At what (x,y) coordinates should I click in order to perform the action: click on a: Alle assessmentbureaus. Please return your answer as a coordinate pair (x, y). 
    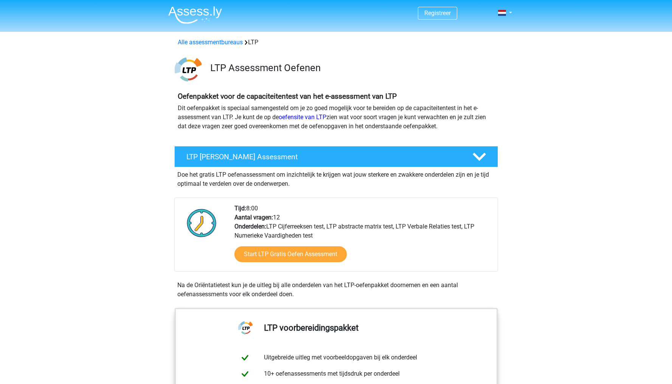
    Looking at the image, I should click on (210, 42).